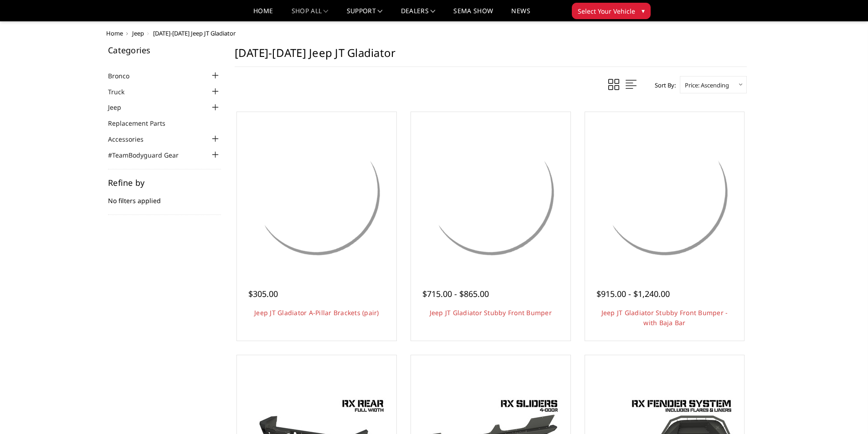 Image resolution: width=868 pixels, height=434 pixels. What do you see at coordinates (310, 14) in the screenshot?
I see `a: shop all` at bounding box center [310, 14].